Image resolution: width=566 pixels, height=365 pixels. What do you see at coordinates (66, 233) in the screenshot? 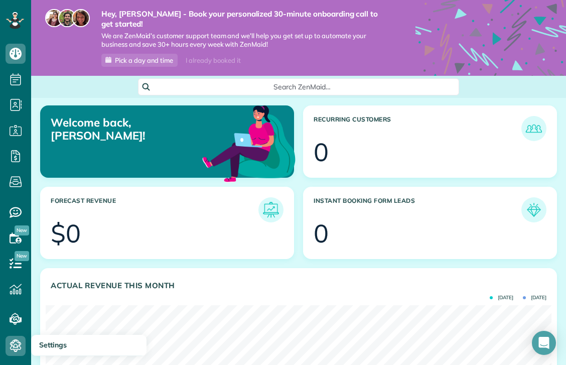
I see `div: $0` at bounding box center [66, 233].